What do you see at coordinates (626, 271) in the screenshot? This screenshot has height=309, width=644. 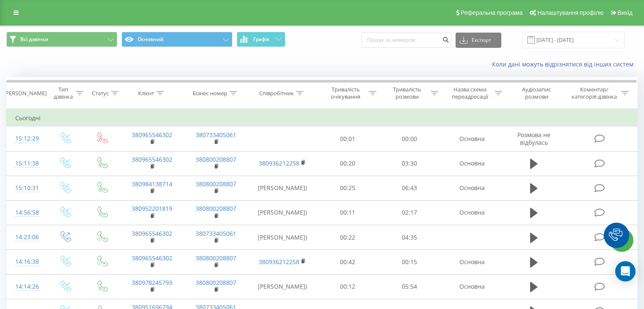 I see `div: Open Intercom Messenger` at bounding box center [626, 271].